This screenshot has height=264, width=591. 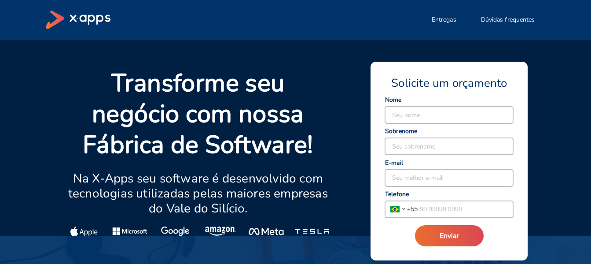 What do you see at coordinates (444, 20) in the screenshot?
I see `button: Entregas` at bounding box center [444, 20].